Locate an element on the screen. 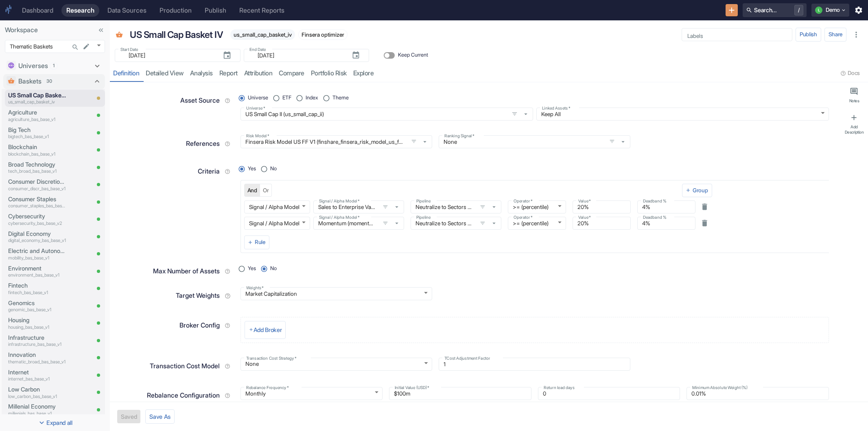  label: TCost Adjustment Factor is located at coordinates (467, 358).